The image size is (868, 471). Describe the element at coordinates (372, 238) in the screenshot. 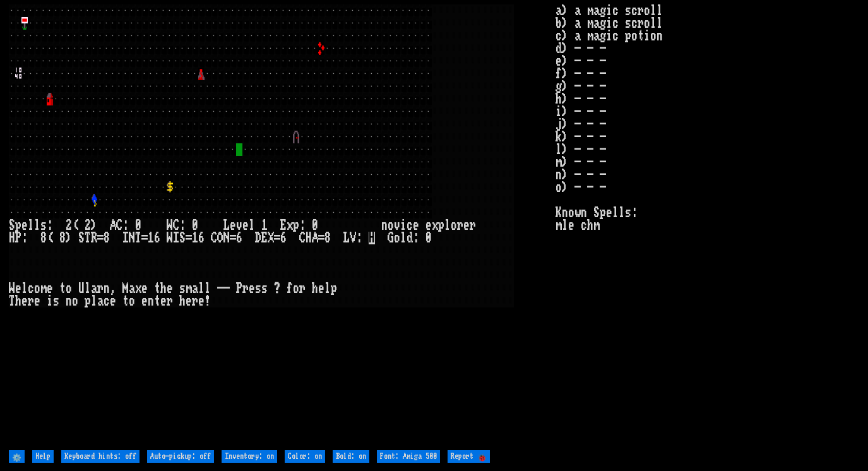

I see `mark: H` at that location.